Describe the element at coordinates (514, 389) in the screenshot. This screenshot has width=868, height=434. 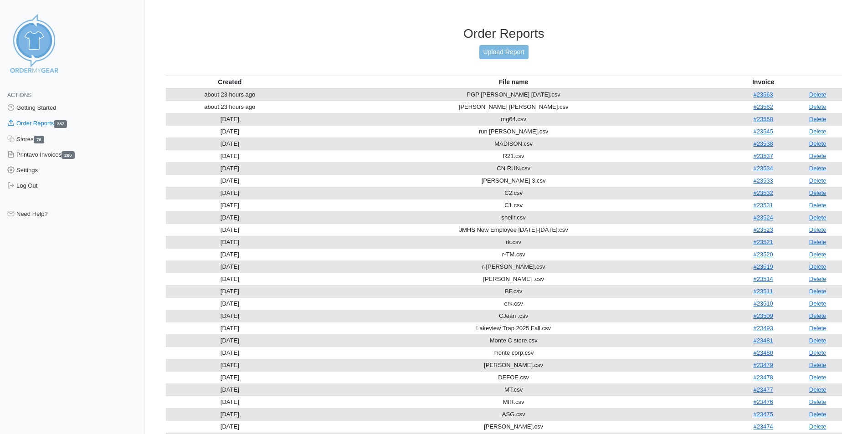
I see `td: MT.csv` at that location.